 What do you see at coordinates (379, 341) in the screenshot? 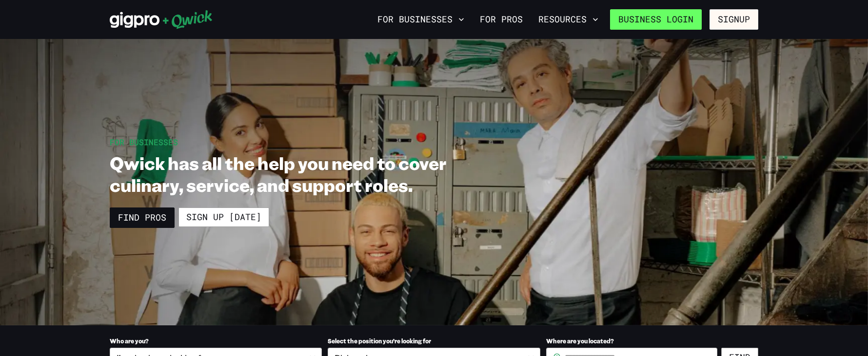
I see `span: Select the position you’re looking for` at bounding box center [379, 341].